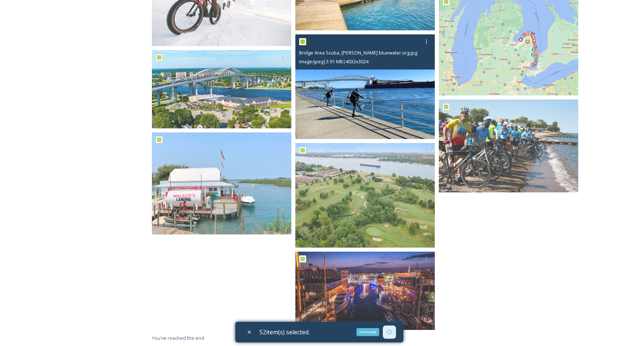 The image size is (624, 346). Describe the element at coordinates (365, 291) in the screenshot. I see `img: Blue Water Fest 2024 Night Port Huron Photo by Nick Heacock with permissions (2).jpg` at that location.